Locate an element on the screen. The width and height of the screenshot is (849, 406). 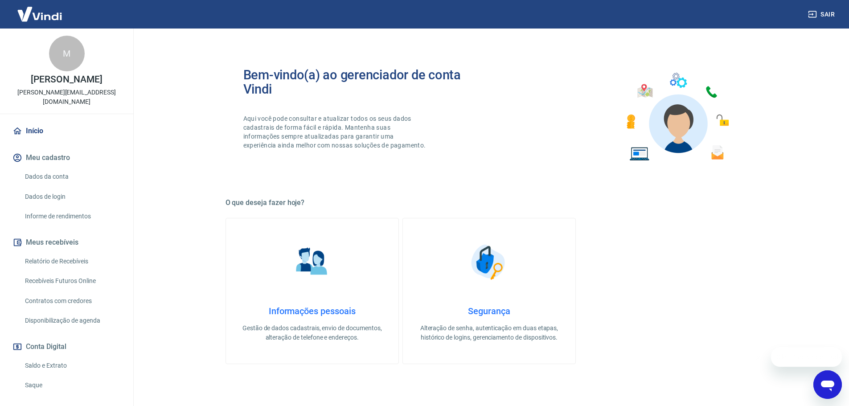
a: Dados da conta is located at coordinates (72, 177).